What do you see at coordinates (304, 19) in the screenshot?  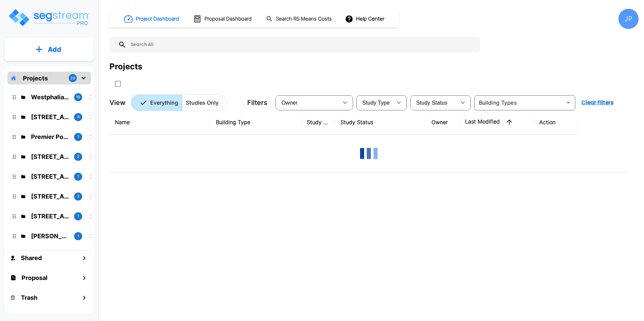 I see `h1: Search RS Means Costs` at bounding box center [304, 19].